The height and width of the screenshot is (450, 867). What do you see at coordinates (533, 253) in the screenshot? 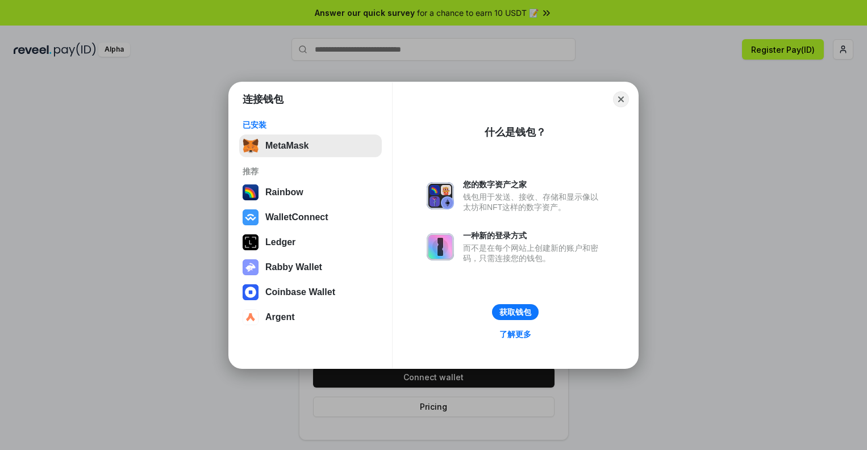
I see `div: 而不是在每个网站上创建新的账户和密码，只需连接您的钱包。` at bounding box center [533, 253].